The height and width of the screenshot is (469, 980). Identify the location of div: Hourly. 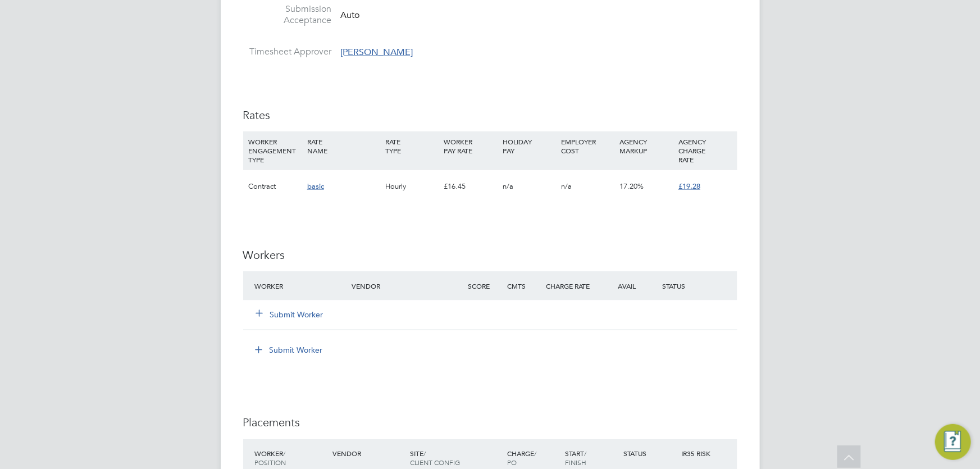
(411, 187).